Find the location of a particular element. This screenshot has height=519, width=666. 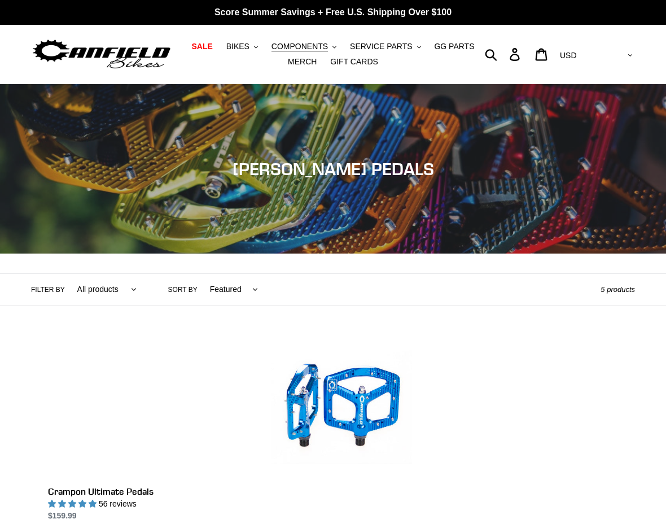

button: COMPONENTS is located at coordinates (304, 46).